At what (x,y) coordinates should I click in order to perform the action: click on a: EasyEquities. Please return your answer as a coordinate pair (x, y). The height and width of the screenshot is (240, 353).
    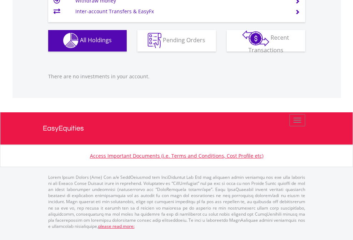
    Looking at the image, I should click on (177, 128).